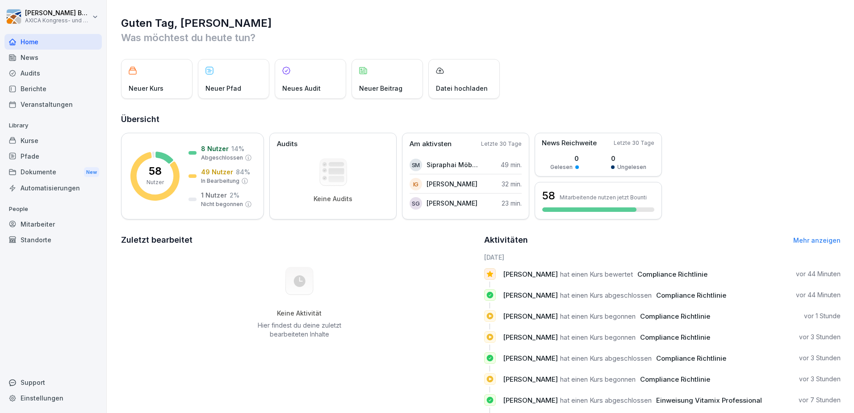 Image resolution: width=854 pixels, height=413 pixels. I want to click on a: Pfade, so click(53, 156).